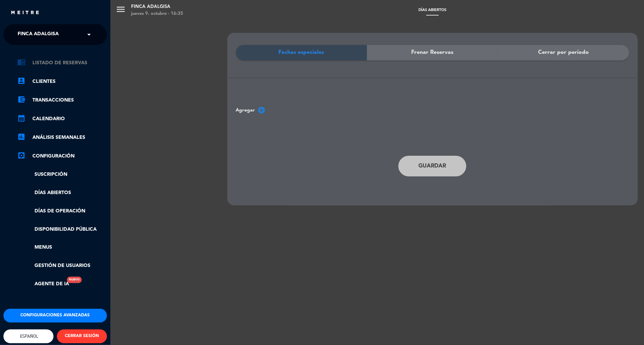  What do you see at coordinates (21, 118) in the screenshot?
I see `i: calendar_month` at bounding box center [21, 118].